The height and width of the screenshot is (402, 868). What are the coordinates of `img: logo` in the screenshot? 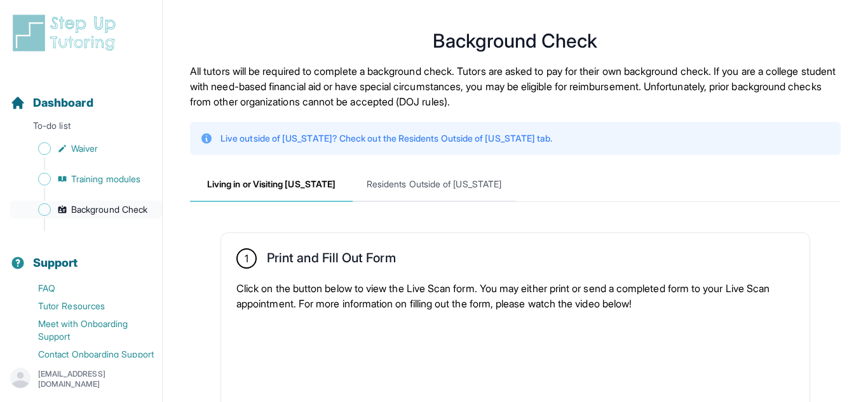 It's located at (67, 33).